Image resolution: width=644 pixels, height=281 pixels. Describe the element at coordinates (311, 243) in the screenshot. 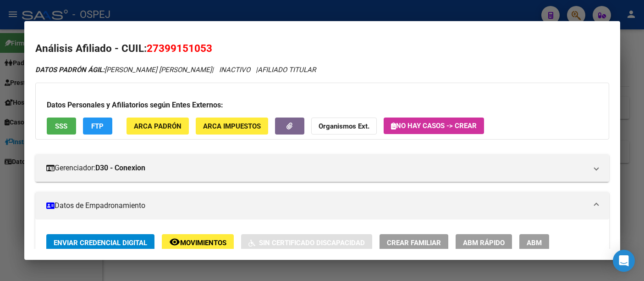

I see `span: Sin Certificado Discapacidad` at that location.